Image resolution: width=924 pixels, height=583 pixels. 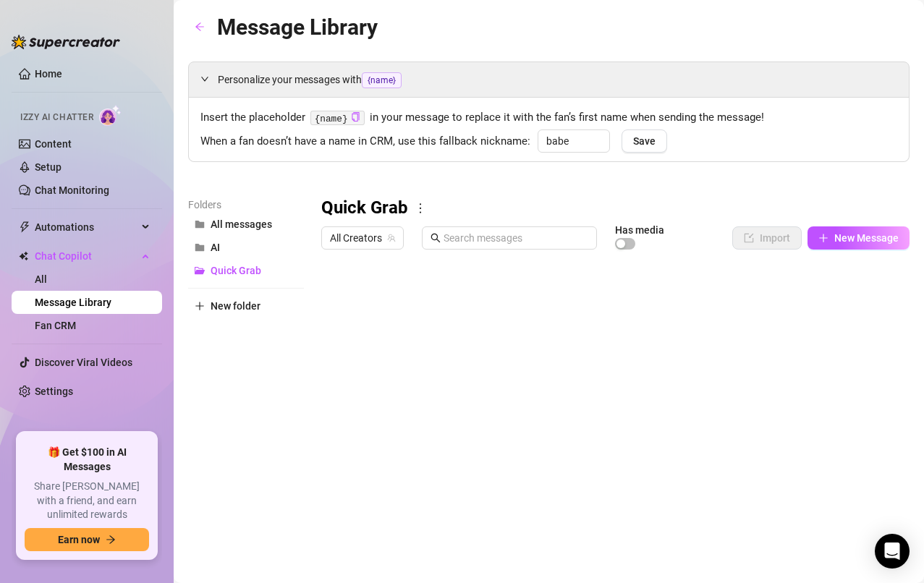 I want to click on article: Message Library, so click(x=297, y=27).